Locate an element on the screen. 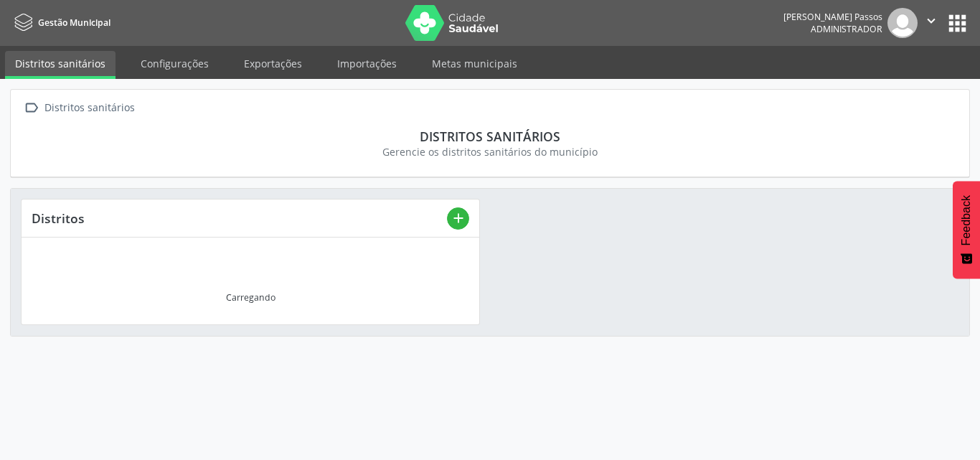 The height and width of the screenshot is (460, 980). span: Administrador is located at coordinates (847, 28).